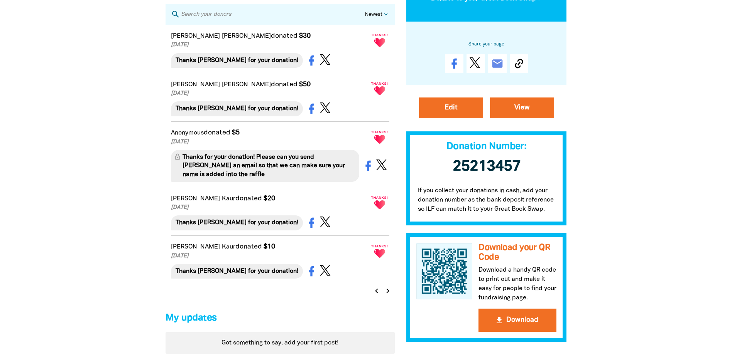  What do you see at coordinates (497, 64) in the screenshot?
I see `i: email` at bounding box center [497, 64].